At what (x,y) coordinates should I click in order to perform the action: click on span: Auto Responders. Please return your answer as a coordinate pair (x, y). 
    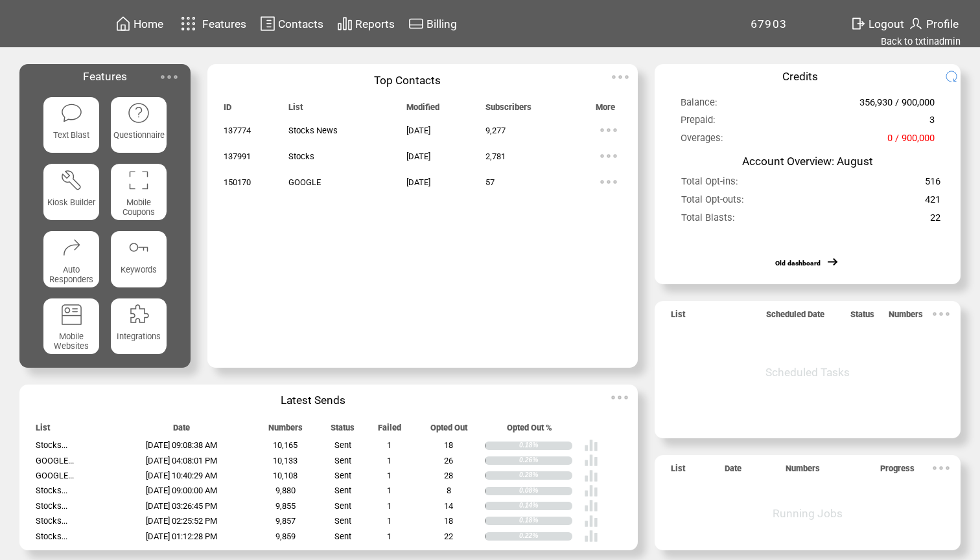
    Looking at the image, I should click on (72, 274).